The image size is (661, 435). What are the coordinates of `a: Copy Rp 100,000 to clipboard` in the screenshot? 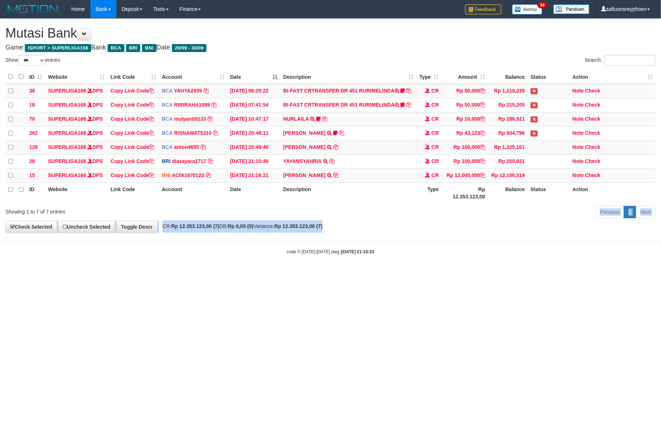 It's located at (482, 161).